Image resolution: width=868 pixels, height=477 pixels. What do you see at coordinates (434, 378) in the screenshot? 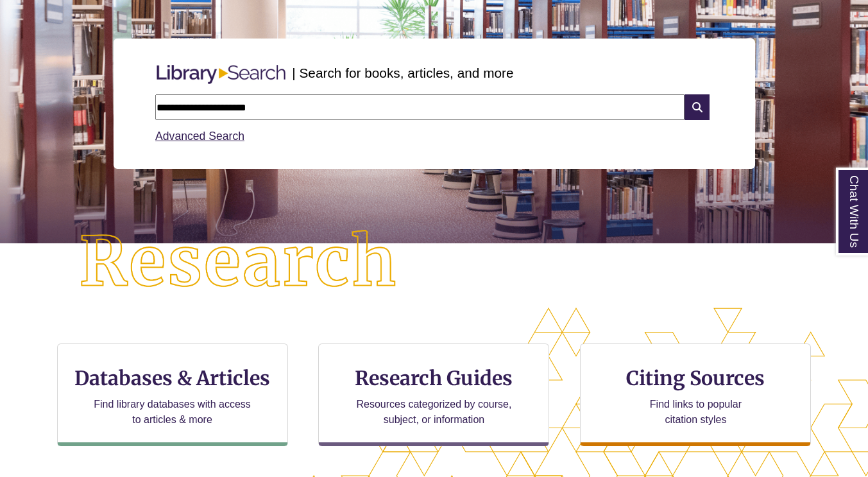
I see `h3: Research Guides` at bounding box center [434, 378].